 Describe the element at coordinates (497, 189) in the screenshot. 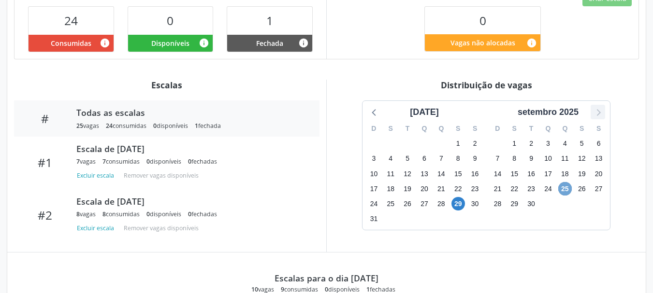

I see `span: domingo, 21 de setembro de 2025` at that location.